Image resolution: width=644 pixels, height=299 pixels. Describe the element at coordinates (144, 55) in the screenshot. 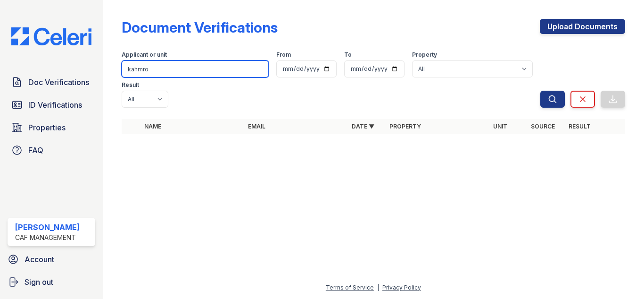

I see `label: Applicant or unit` at that location.